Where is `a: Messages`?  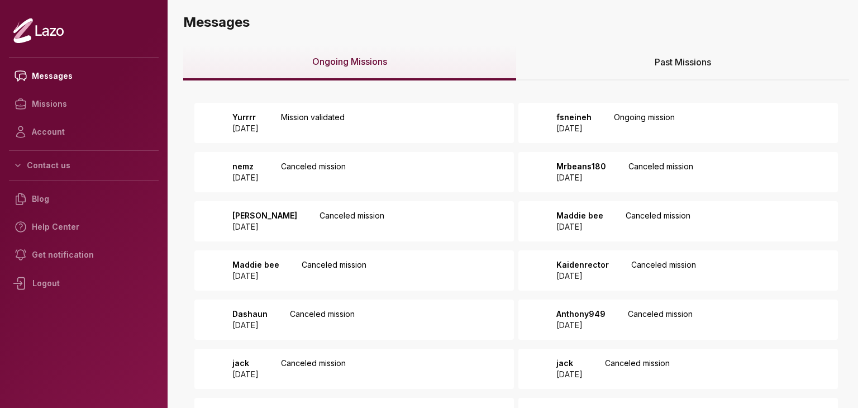 a: Messages is located at coordinates (84, 76).